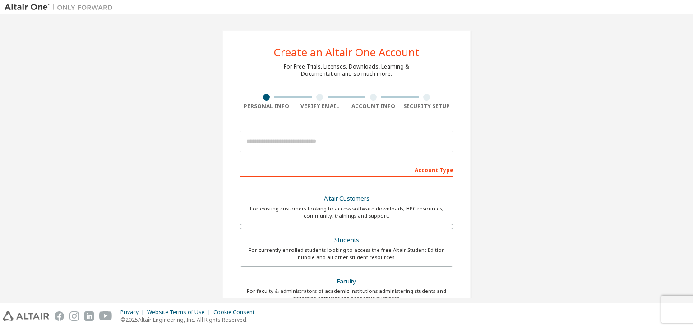  Describe the element at coordinates (347, 282) in the screenshot. I see `div: Faculty` at that location.